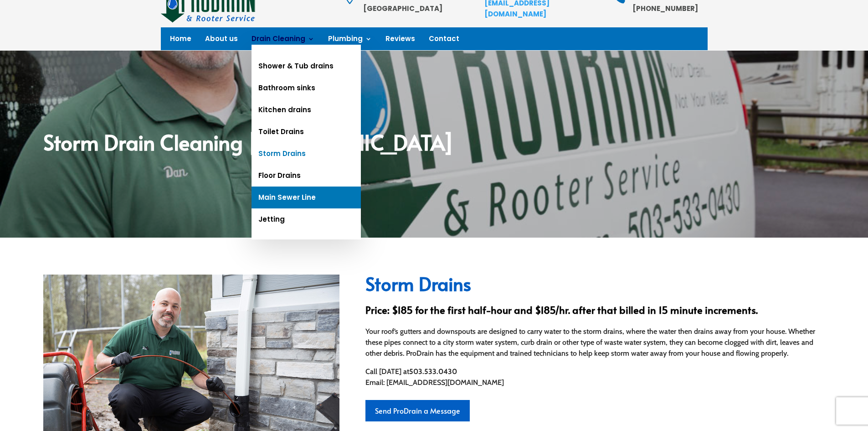 This screenshot has height=431, width=868. What do you see at coordinates (306, 132) in the screenshot?
I see `a: Toilet Drains` at bounding box center [306, 132].